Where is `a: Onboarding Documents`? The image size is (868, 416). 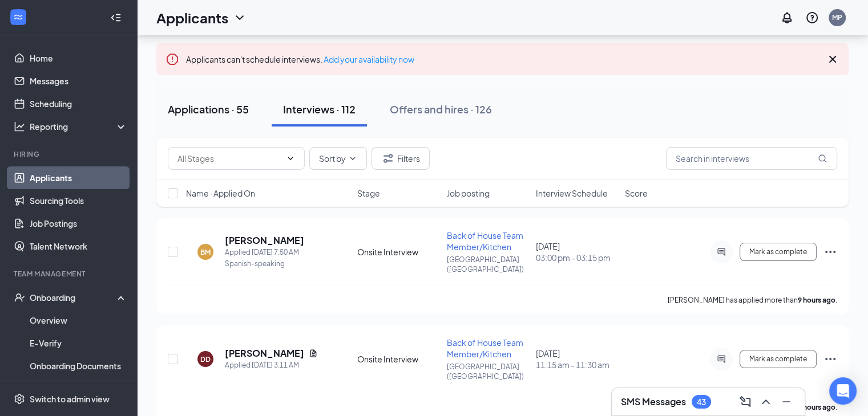 a: Onboarding Documents is located at coordinates (78, 366).